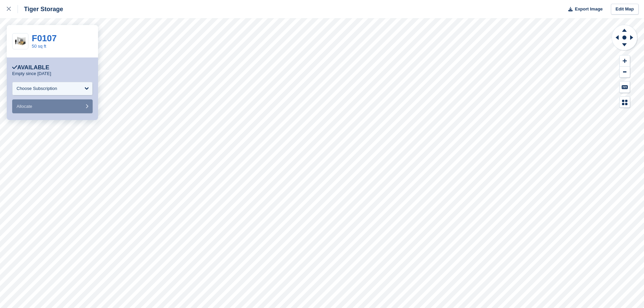  I want to click on a: 50 sq ft, so click(39, 46).